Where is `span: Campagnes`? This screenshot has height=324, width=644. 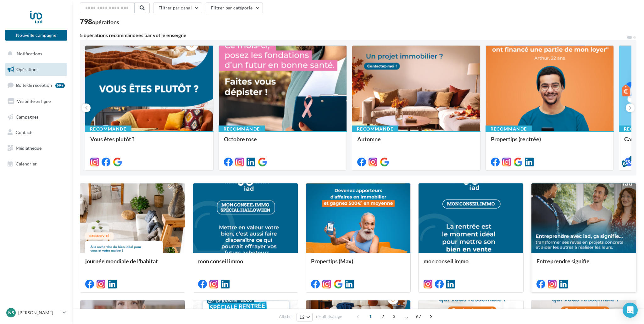 span: Campagnes is located at coordinates (27, 116).